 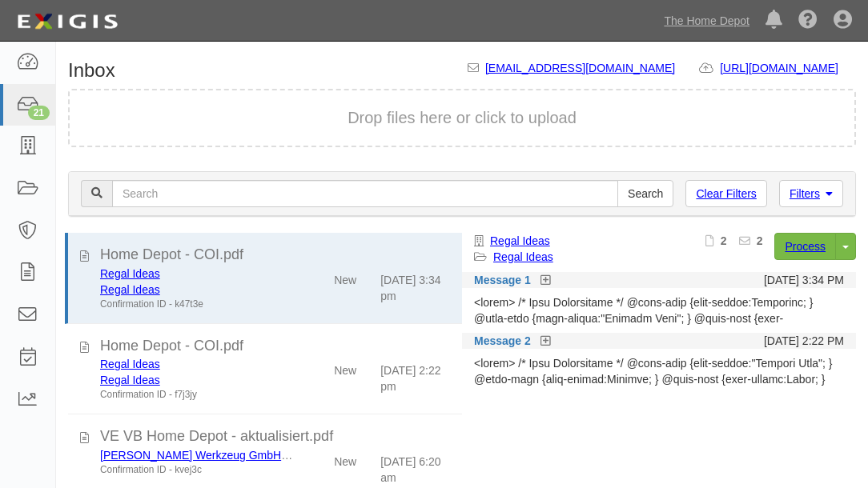 What do you see at coordinates (805, 247) in the screenshot?
I see `a: Process` at bounding box center [805, 247].